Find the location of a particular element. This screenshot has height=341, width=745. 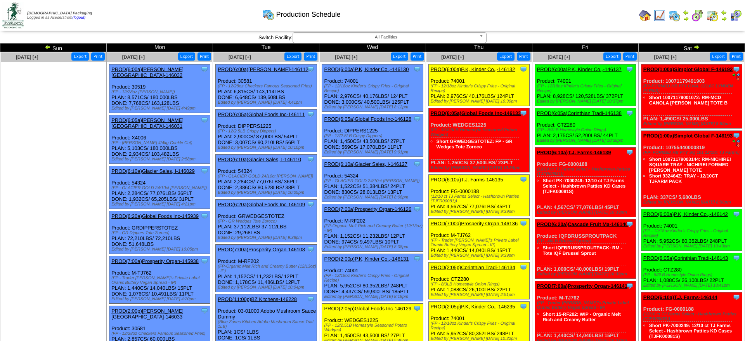

div: (FP- FORMED HB PTY SQ 101 12/10c TJ Farms) is located at coordinates (693, 153).